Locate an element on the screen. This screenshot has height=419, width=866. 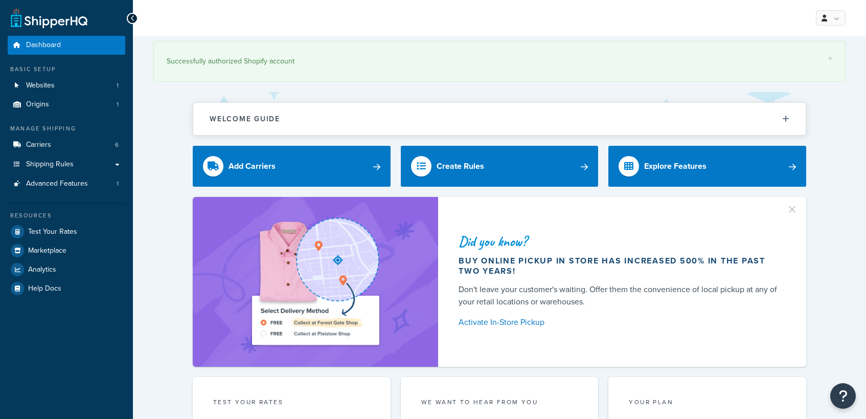
span: Advanced Features is located at coordinates (57, 184).